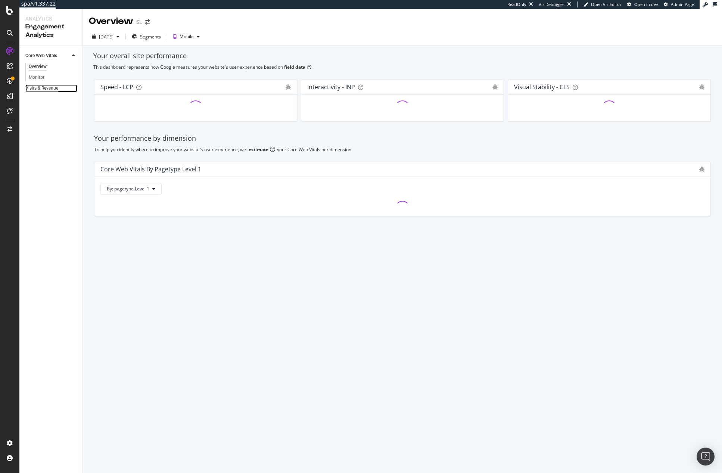 The height and width of the screenshot is (473, 722). I want to click on div: Engagement Analytics, so click(51, 31).